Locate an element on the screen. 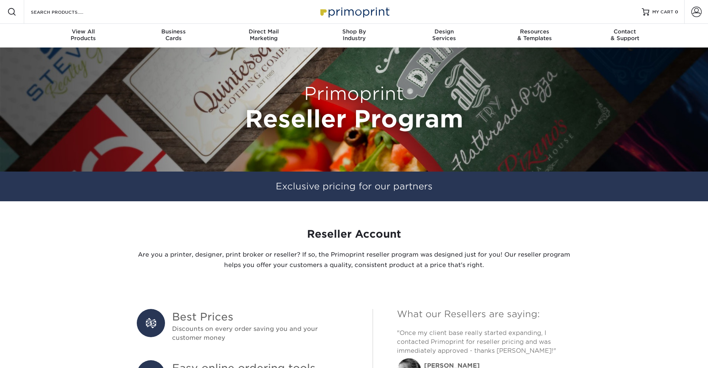 The image size is (708, 368). a: Contact& Support is located at coordinates (625, 36).